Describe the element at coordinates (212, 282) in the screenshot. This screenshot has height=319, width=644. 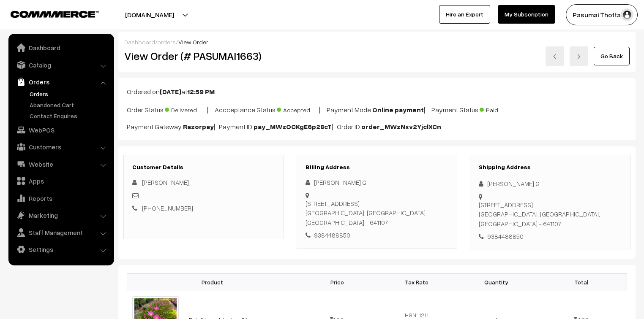
I see `th: Product` at that location.